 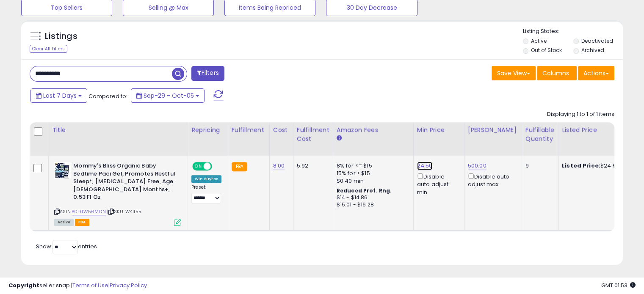 I want to click on div: Win BuyBox, so click(x=206, y=179).